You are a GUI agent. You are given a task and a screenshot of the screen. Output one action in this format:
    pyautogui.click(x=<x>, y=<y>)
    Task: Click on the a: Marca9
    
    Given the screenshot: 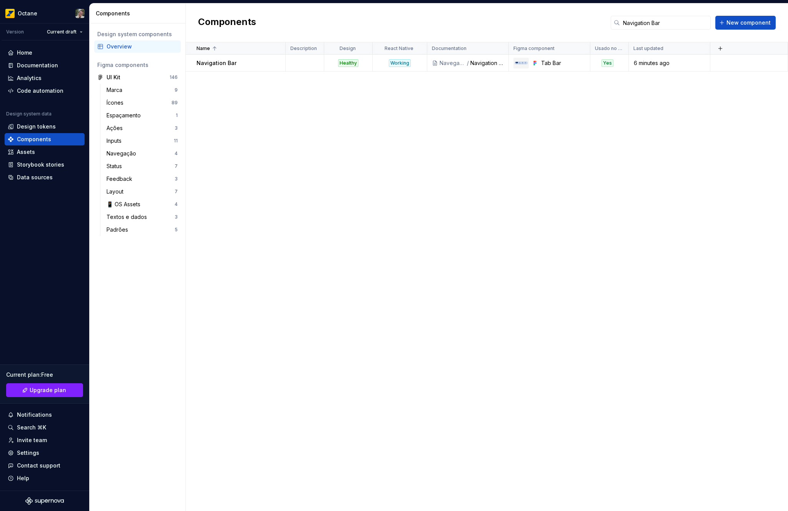 What is the action you would take?
    pyautogui.click(x=142, y=90)
    